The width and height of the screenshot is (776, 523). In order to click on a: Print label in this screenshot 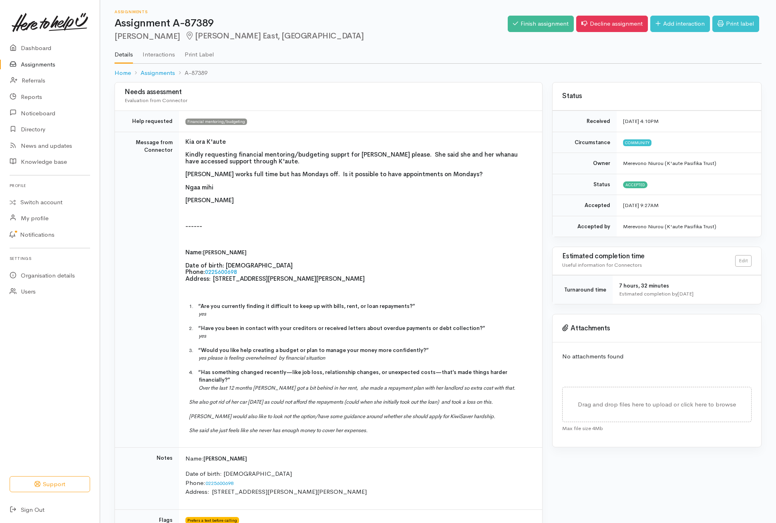, I will do `click(736, 24)`.